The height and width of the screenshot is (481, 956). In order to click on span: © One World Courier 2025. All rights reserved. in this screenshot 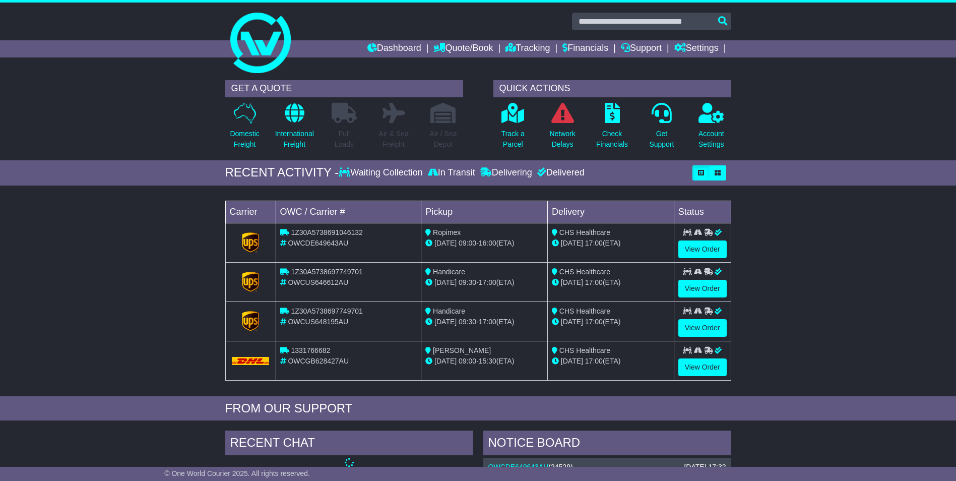, I will do `click(237, 473)`.